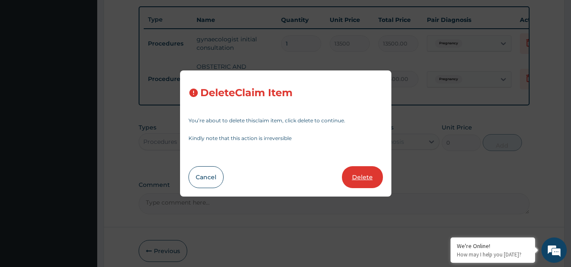  I want to click on h3: Delete Claim Item, so click(246, 93).